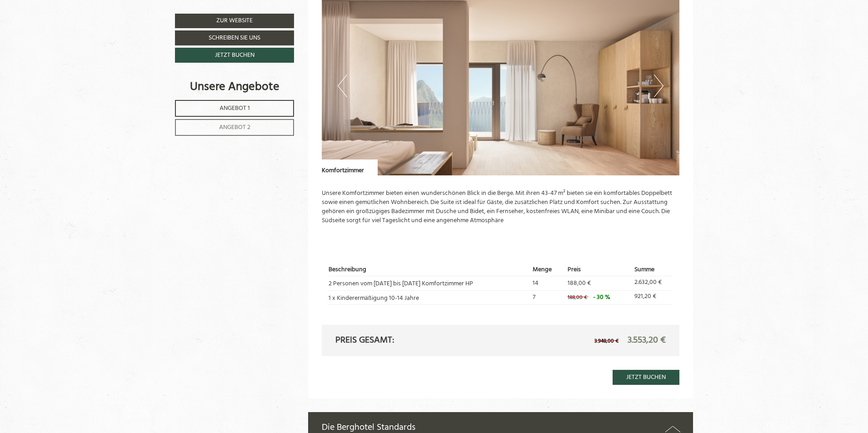 This screenshot has height=433, width=868. Describe the element at coordinates (429, 269) in the screenshot. I see `th: Beschreibung` at that location.